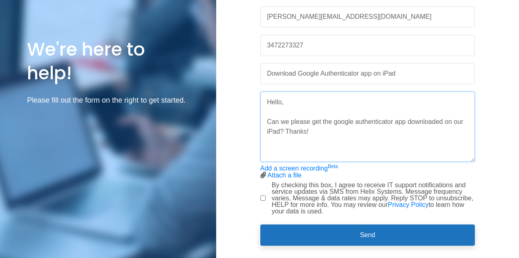 This screenshot has width=519, height=258. I want to click on input: Subject, so click(368, 74).